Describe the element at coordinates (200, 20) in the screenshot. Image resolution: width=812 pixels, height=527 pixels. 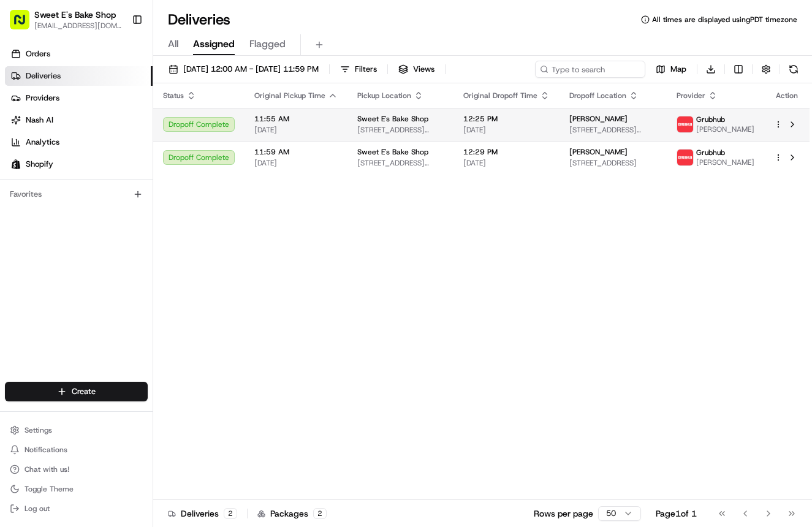
I see `h1: Deliveries` at that location.